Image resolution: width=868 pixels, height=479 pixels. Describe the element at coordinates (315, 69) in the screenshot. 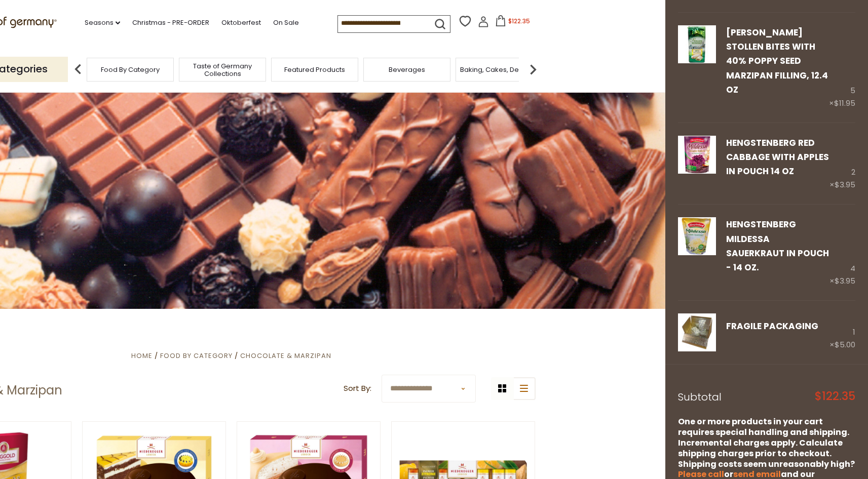

I see `a: Featured Products` at that location.